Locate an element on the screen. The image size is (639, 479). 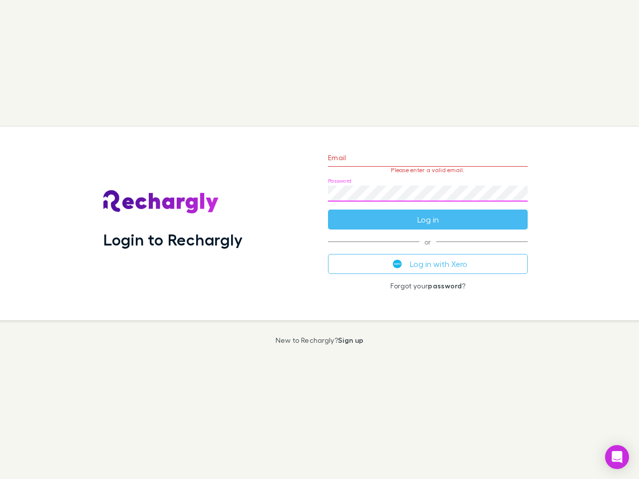
p: New to Rechargly? is located at coordinates (319, 340).